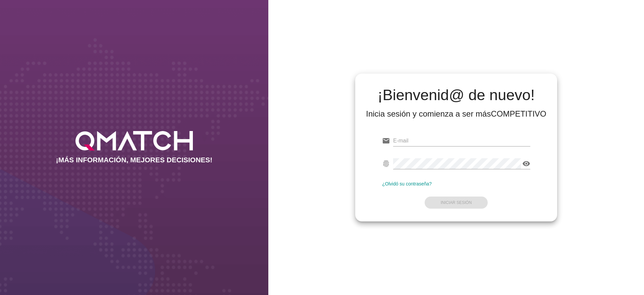 The width and height of the screenshot is (644, 295). I want to click on i: email, so click(386, 141).